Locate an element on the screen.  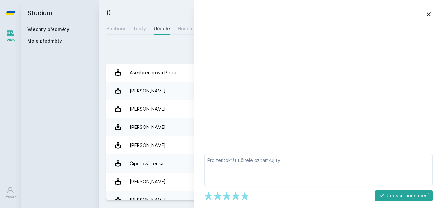
a: Uživatel is located at coordinates (10, 193).